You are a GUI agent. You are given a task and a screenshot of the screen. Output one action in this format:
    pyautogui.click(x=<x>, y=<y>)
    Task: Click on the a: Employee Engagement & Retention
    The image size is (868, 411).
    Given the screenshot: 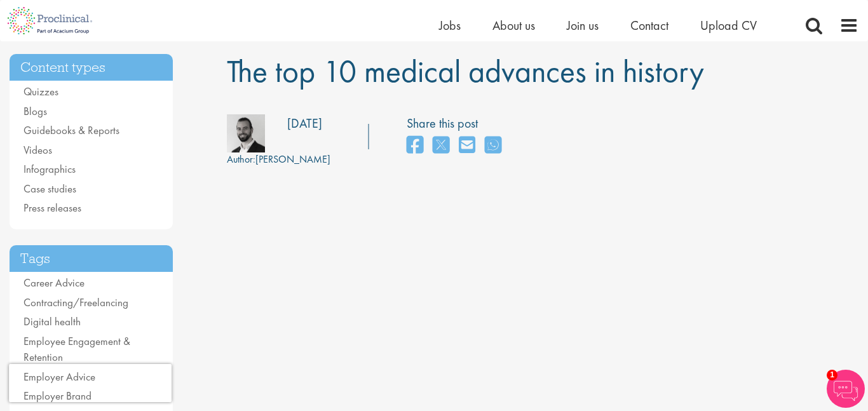 What is the action you would take?
    pyautogui.click(x=77, y=349)
    